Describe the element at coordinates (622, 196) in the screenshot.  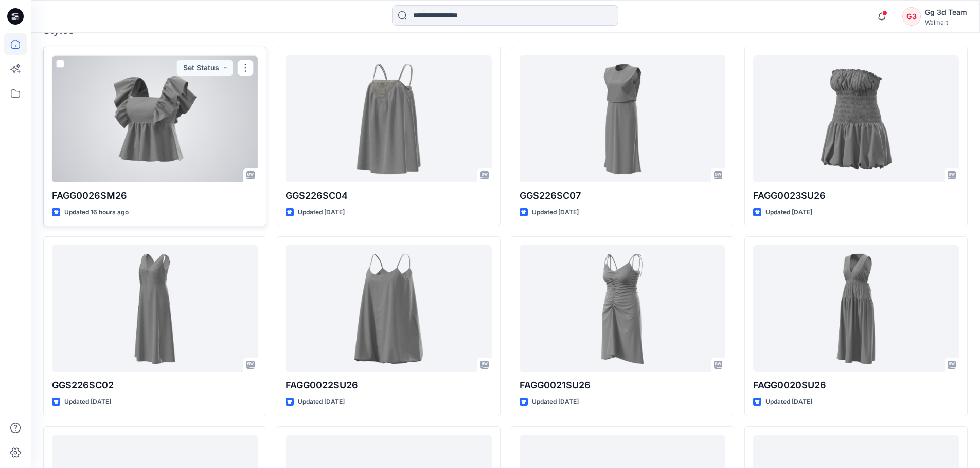
I see `p: GGS226SC07` at that location.